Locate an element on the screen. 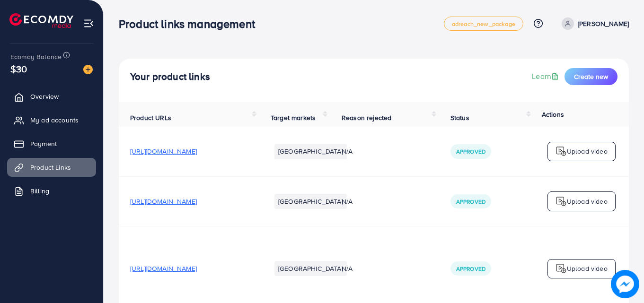  span: Product Links is located at coordinates (50, 167).